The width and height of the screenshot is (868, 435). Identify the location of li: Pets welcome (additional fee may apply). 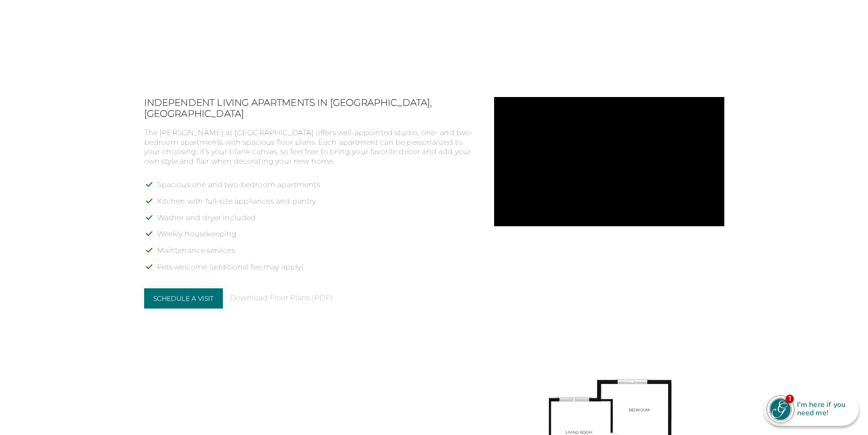
(317, 271).